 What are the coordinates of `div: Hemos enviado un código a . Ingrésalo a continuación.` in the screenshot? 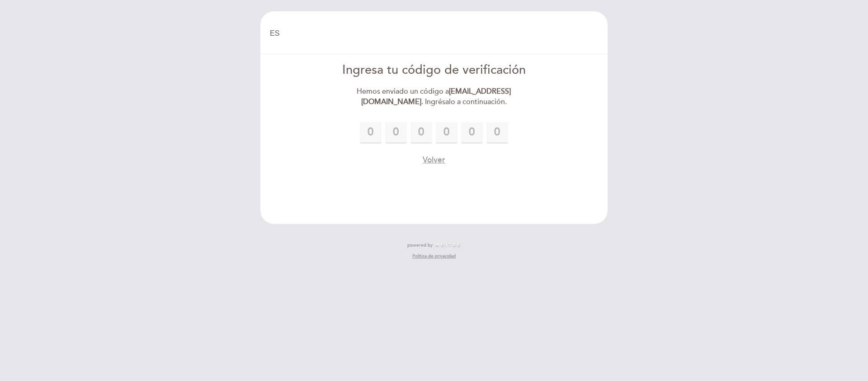 It's located at (434, 96).